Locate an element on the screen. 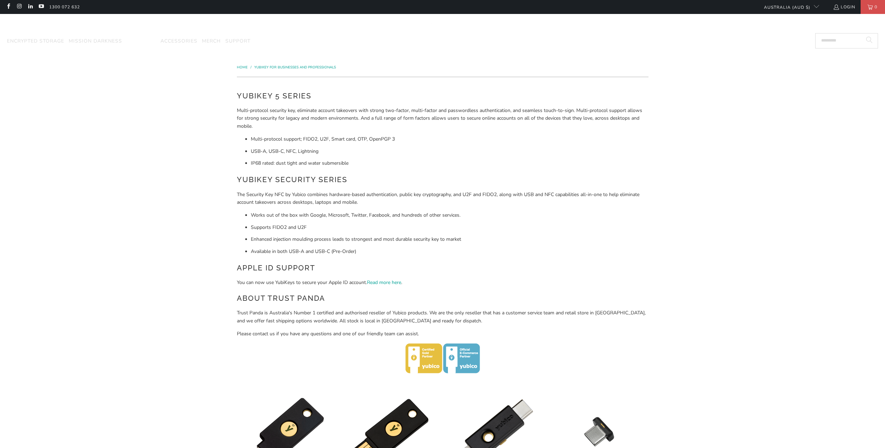 This screenshot has height=448, width=885. span: Merch is located at coordinates (211, 41).